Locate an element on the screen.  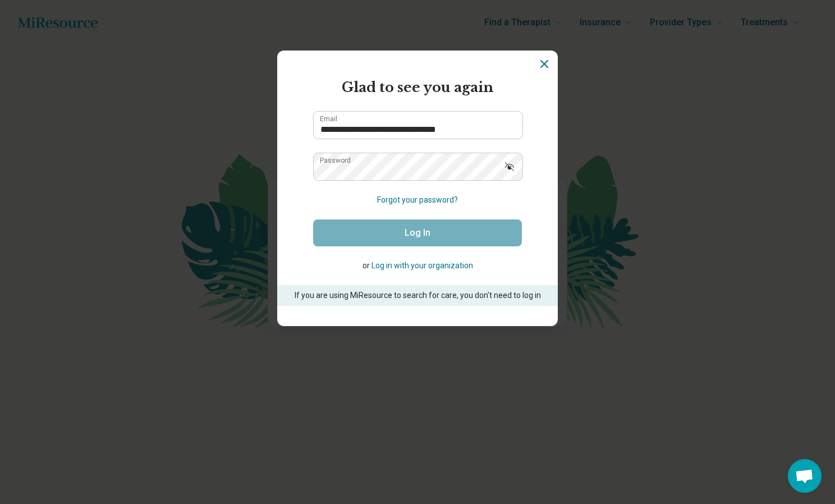
label: Password is located at coordinates (335, 160).